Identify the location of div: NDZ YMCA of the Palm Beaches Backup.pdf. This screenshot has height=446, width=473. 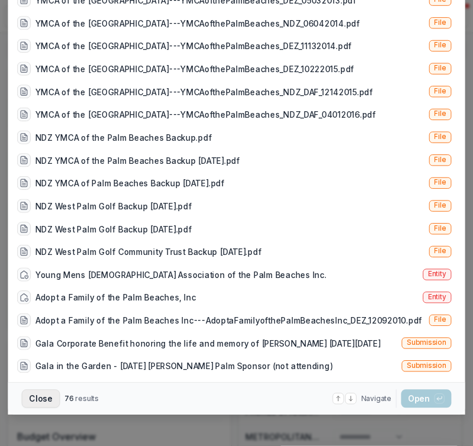
(124, 137).